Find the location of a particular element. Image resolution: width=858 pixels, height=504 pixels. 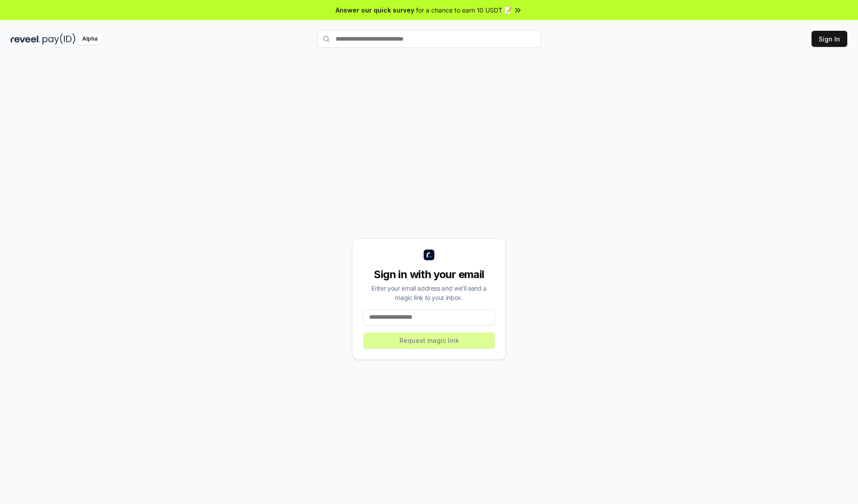

img: reveel_dark is located at coordinates (26, 39).